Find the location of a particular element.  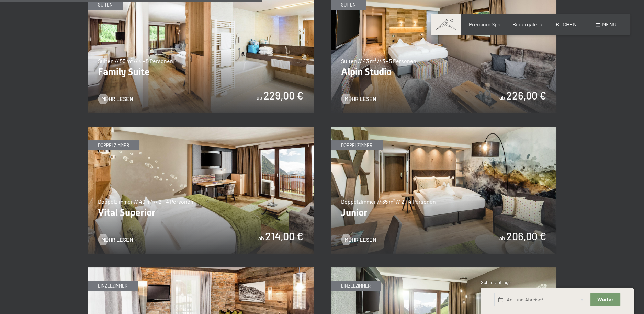

a: BUCHEN is located at coordinates (566, 24).